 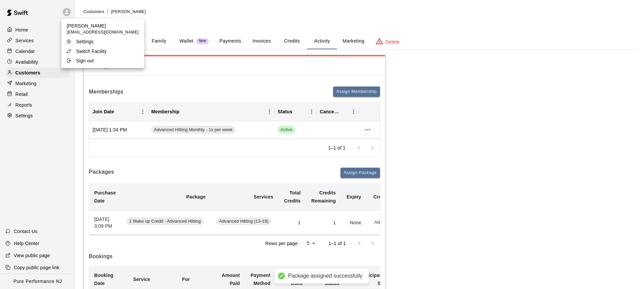 I want to click on p: Settings, so click(x=85, y=42).